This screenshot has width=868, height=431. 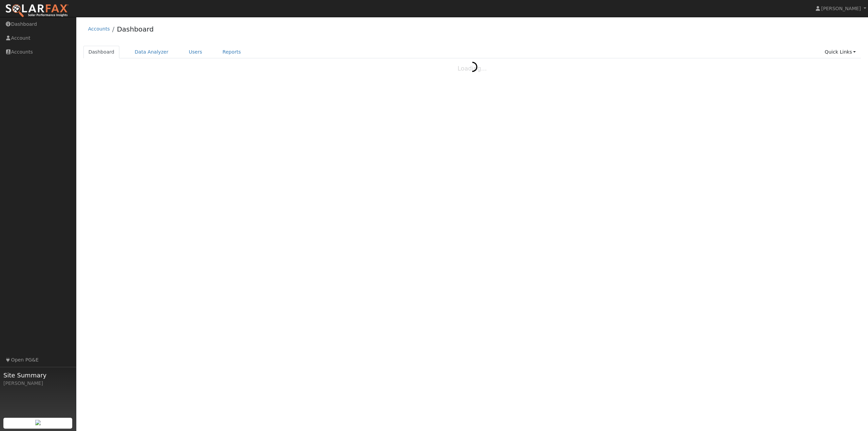 I want to click on a: Users, so click(x=196, y=52).